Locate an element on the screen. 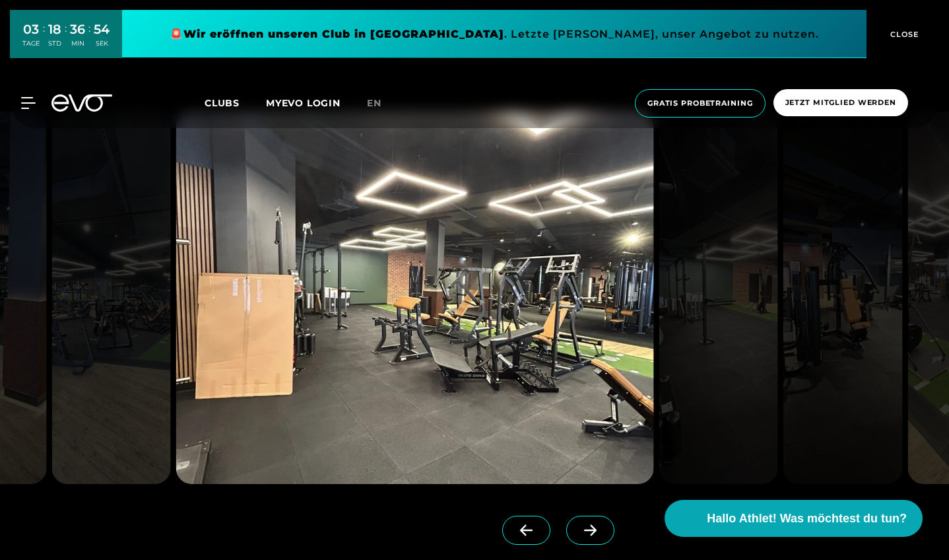  div: 36 is located at coordinates (77, 29).